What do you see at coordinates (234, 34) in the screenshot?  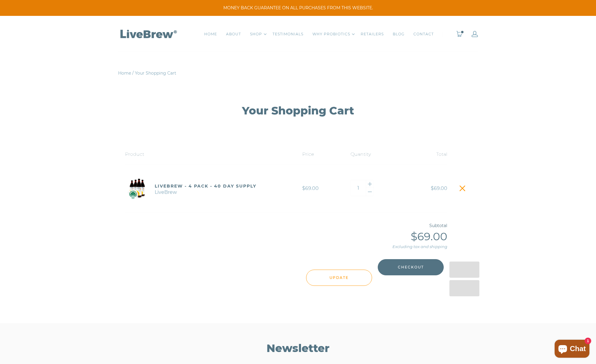 I see `a: ABOUT` at bounding box center [234, 34].